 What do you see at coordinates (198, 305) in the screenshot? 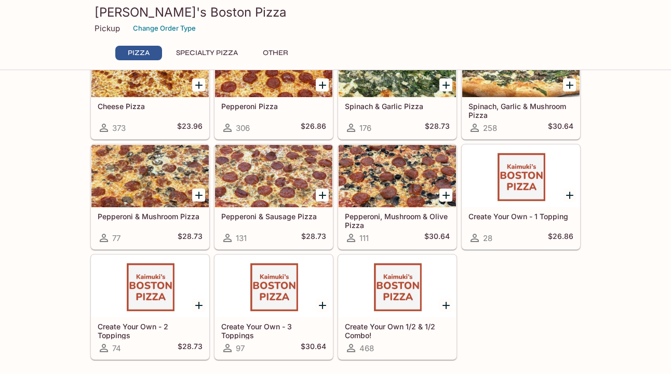
I see `button: Add Create Your Own - 2 Toppings` at bounding box center [198, 305].